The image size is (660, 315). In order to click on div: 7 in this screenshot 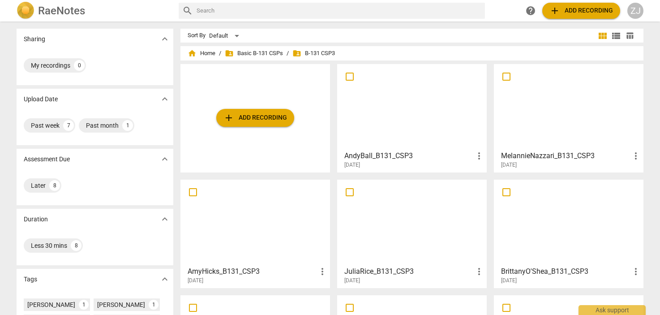, I will do `click(68, 125)`.